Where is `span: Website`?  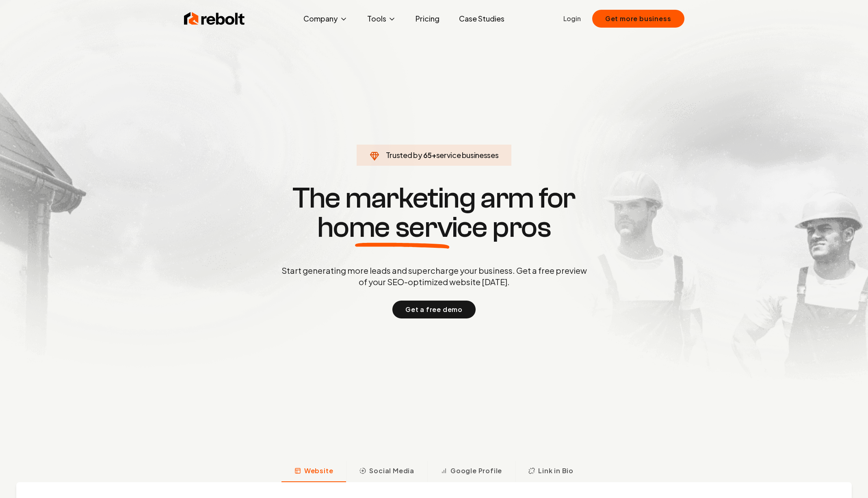
span: Website is located at coordinates (319, 471).